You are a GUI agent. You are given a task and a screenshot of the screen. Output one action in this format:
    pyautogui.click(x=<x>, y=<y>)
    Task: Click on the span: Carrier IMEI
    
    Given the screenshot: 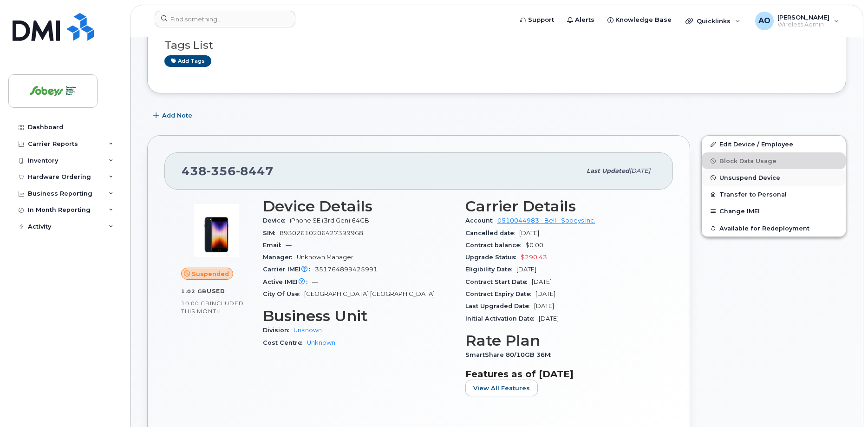 What is the action you would take?
    pyautogui.click(x=289, y=269)
    